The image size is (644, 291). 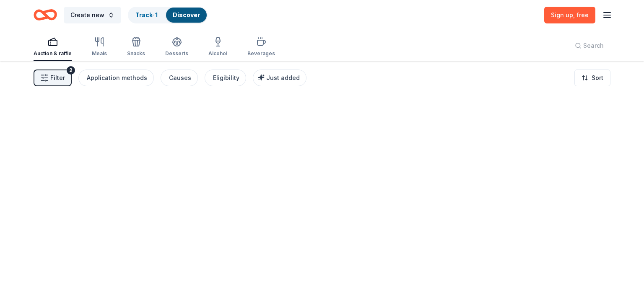 I want to click on a: Discover, so click(x=186, y=14).